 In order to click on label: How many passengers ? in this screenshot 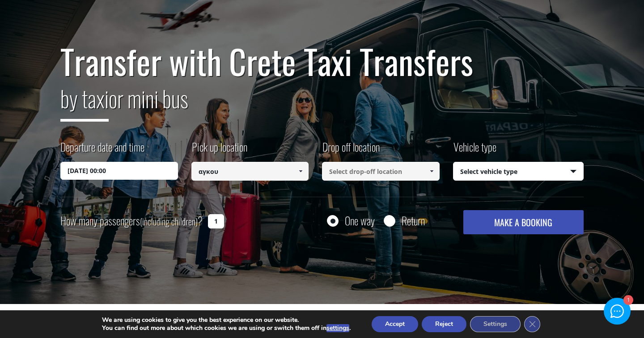, I will do `click(132, 221)`.